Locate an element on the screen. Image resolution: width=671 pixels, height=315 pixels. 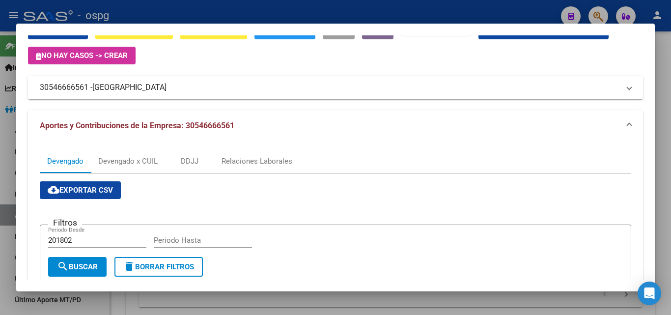
span: Buscar is located at coordinates (77, 267).